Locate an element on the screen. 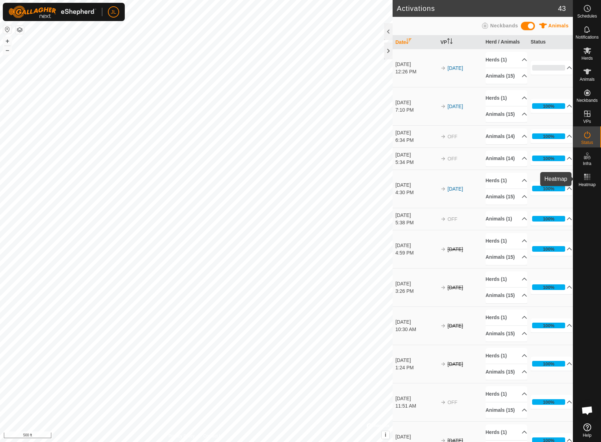 The image size is (601, 442). div: 3:26 PM is located at coordinates (416, 291).